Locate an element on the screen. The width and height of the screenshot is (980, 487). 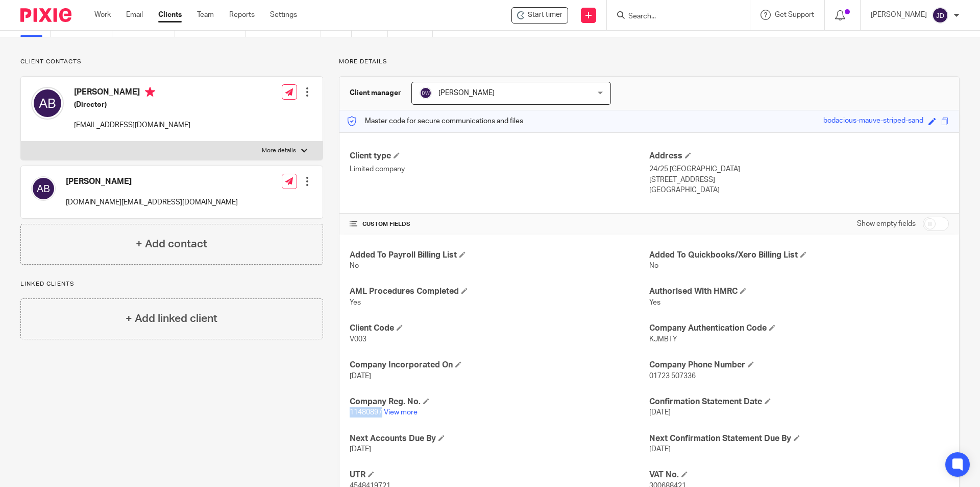
a: Reports is located at coordinates (242, 15).